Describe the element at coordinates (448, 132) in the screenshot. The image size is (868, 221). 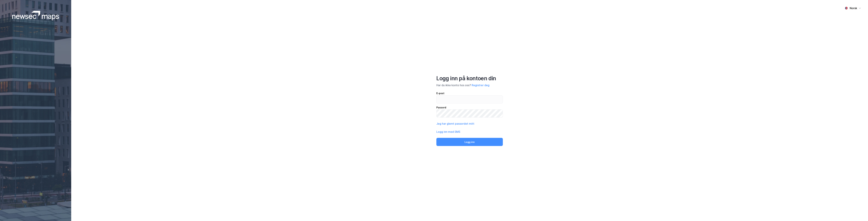
I see `button: Logg inn med SMS` at that location.